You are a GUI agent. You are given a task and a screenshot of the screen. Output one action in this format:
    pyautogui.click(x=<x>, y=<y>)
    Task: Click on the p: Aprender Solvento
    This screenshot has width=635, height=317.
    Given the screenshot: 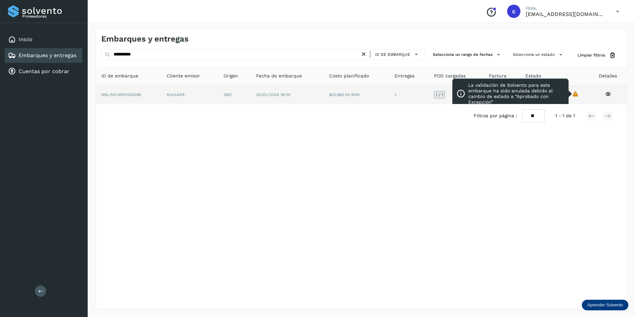 What is the action you would take?
    pyautogui.click(x=605, y=305)
    